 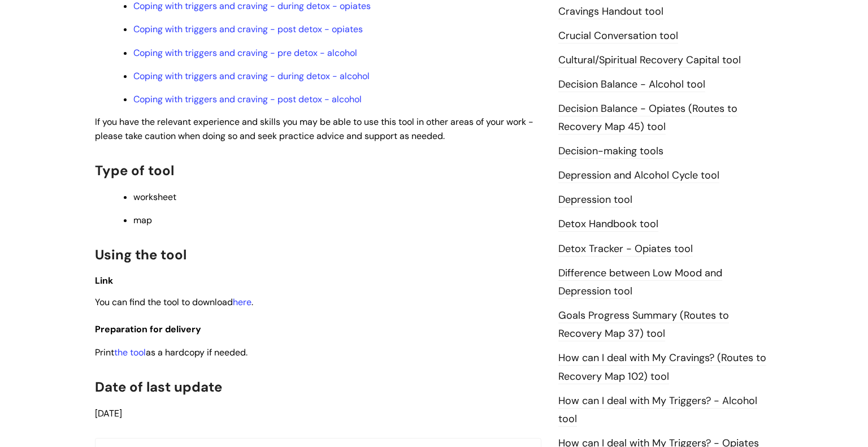 What do you see at coordinates (174, 302) in the screenshot?
I see `span: You can find the tool to download .` at bounding box center [174, 302].